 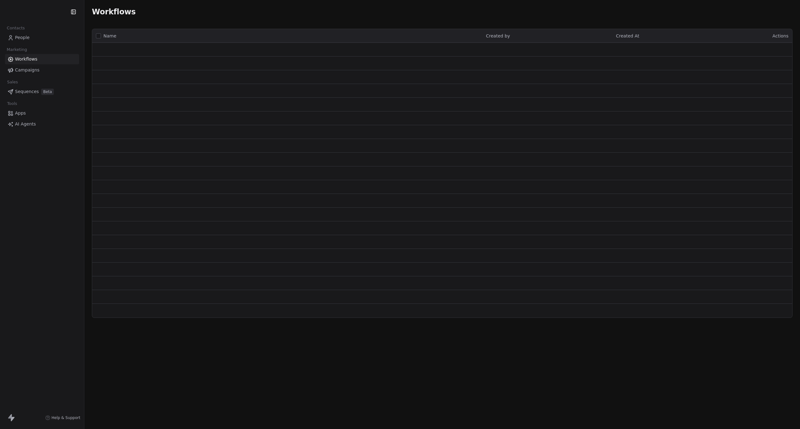 What do you see at coordinates (42, 124) in the screenshot?
I see `a: AI Agents` at bounding box center [42, 124].